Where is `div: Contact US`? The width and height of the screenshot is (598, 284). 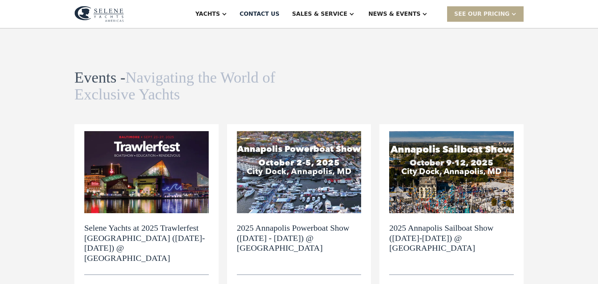
div: Contact US is located at coordinates (260, 14).